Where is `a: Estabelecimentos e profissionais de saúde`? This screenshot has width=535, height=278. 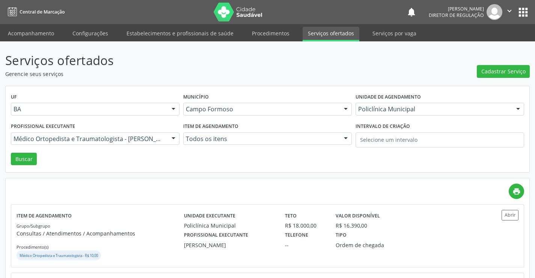
a: Estabelecimentos e profissionais de saúde is located at coordinates (180, 33).